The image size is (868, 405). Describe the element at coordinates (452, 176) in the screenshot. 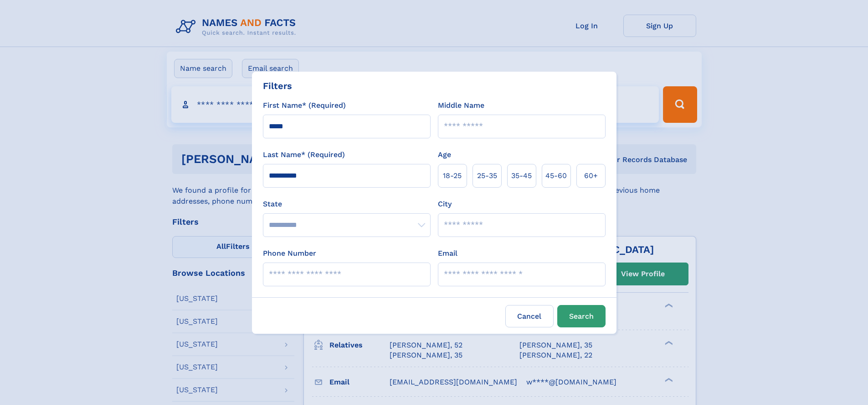

I see `span: 18‑25` at that location.